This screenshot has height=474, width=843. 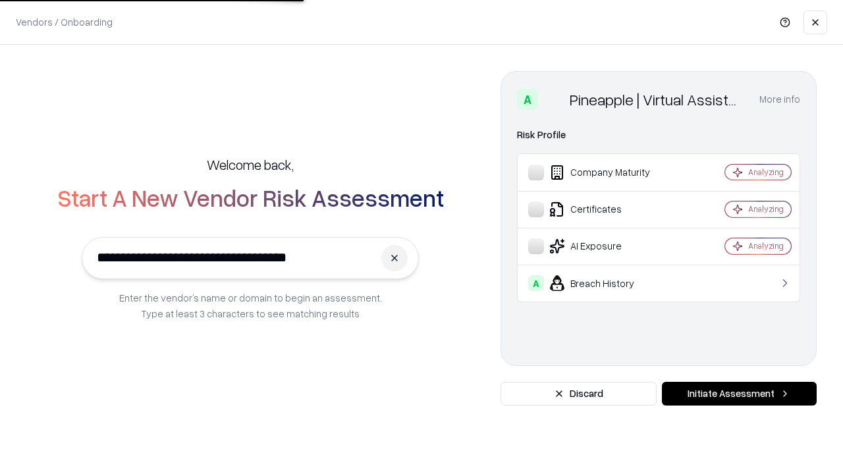 What do you see at coordinates (607, 209) in the screenshot?
I see `div: Certificates` at bounding box center [607, 209].